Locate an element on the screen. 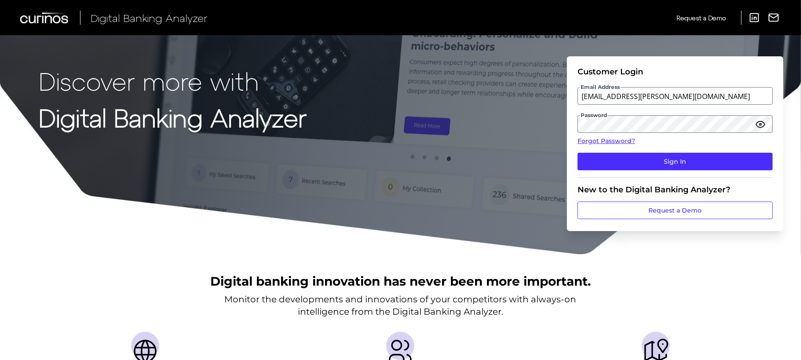 Image resolution: width=801 pixels, height=360 pixels. button: Sign In is located at coordinates (676, 162).